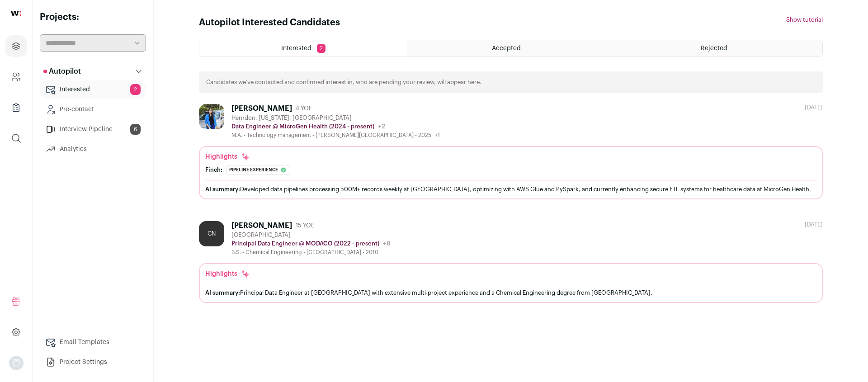  I want to click on div: CN, so click(211, 234).